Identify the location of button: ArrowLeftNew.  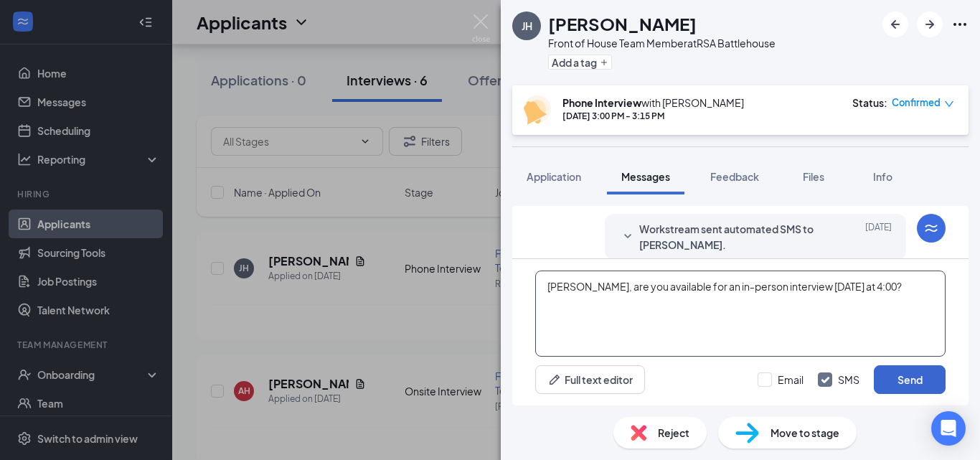
(895, 24).